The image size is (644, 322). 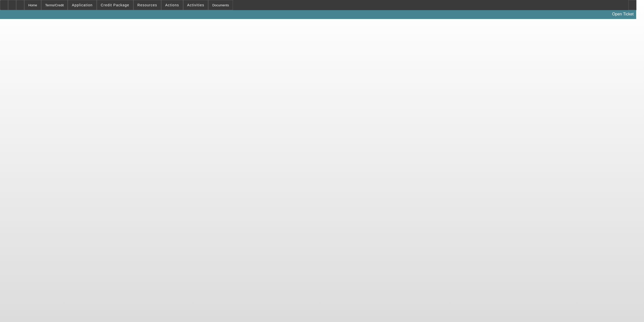 What do you see at coordinates (148, 5) in the screenshot?
I see `button: Resources` at bounding box center [148, 5].